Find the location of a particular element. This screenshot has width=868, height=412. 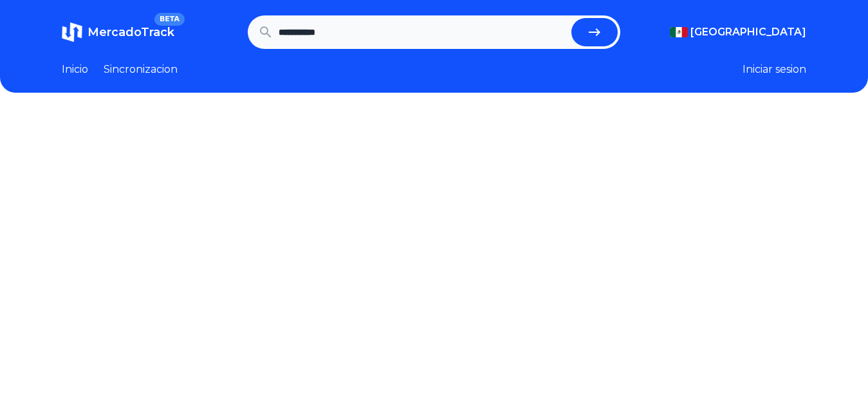

img: MercadoTrack is located at coordinates (72, 32).